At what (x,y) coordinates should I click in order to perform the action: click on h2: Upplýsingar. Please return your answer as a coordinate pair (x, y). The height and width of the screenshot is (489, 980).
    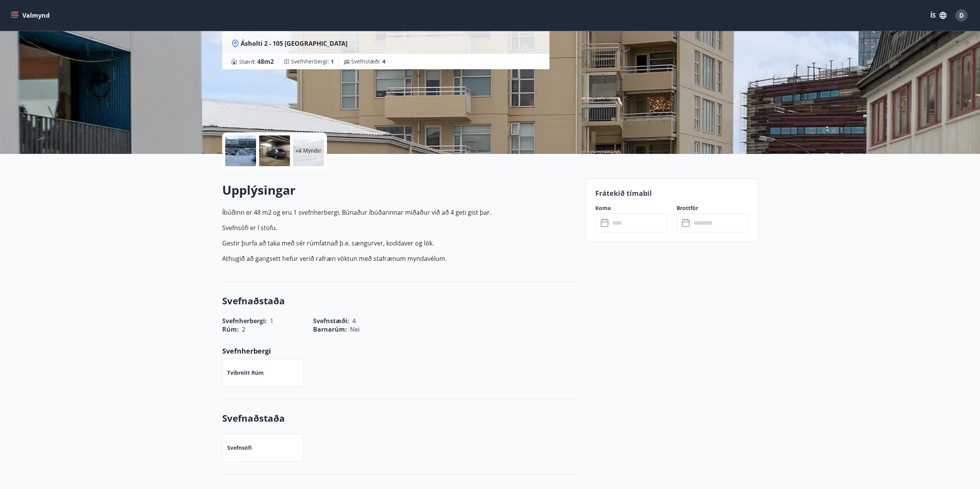
    Looking at the image, I should click on (400, 190).